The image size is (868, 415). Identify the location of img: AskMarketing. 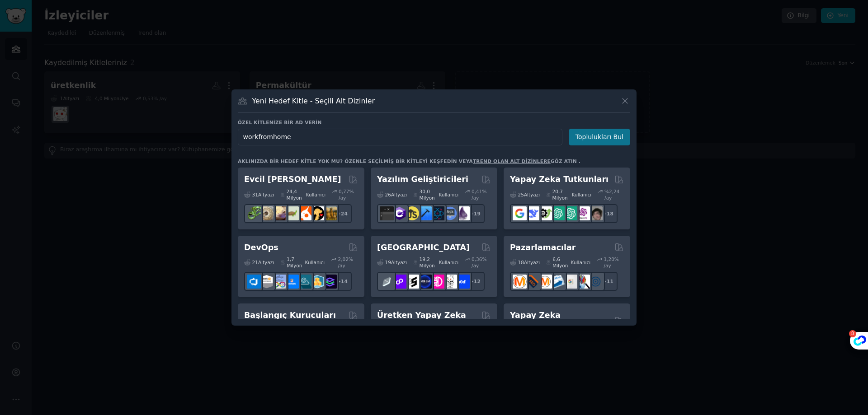
(545, 281).